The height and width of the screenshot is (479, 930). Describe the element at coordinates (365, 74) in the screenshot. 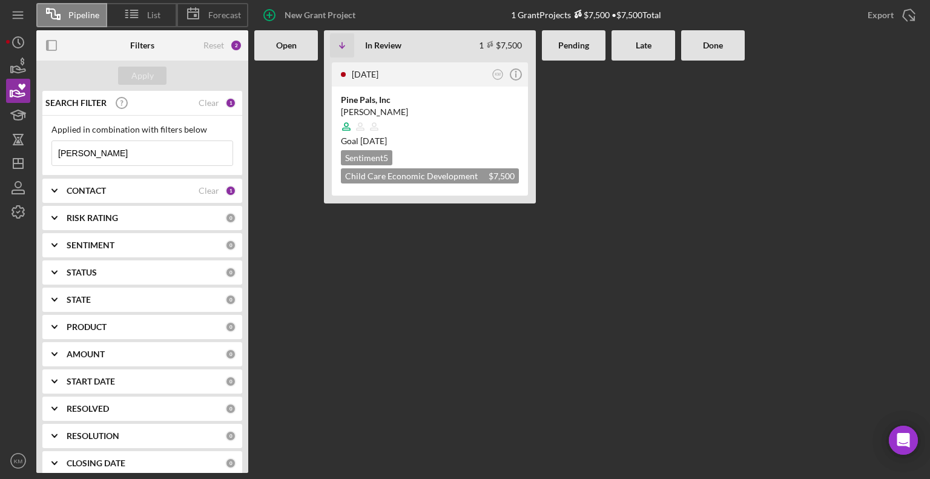

I see `time: 2025-07-17 00:05` at that location.